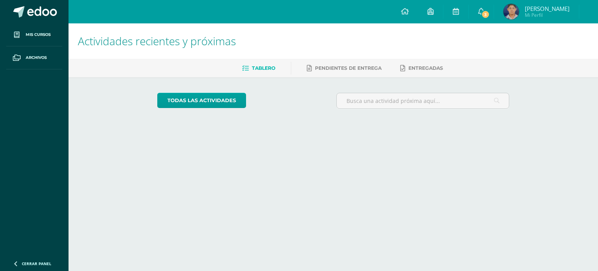  What do you see at coordinates (547, 15) in the screenshot?
I see `span: Mi Perfil` at bounding box center [547, 15].